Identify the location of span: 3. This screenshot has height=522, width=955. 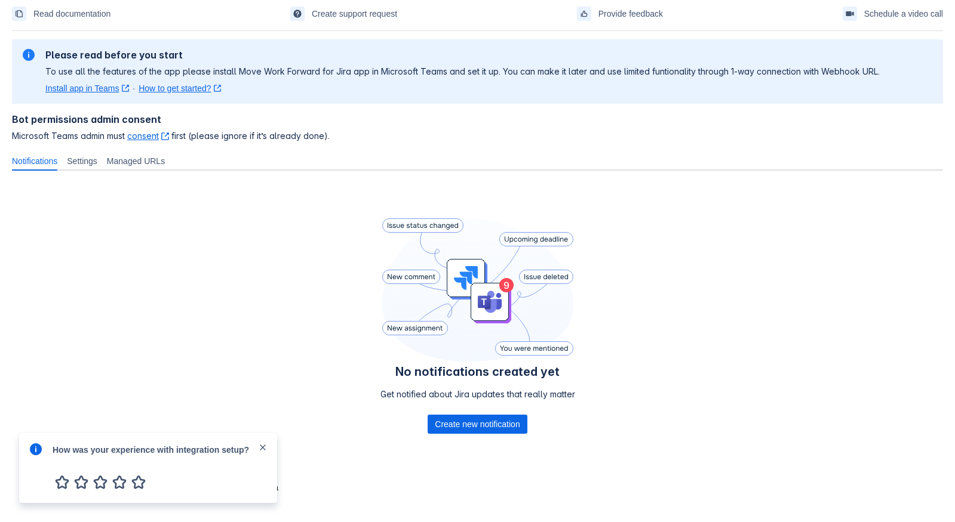
(100, 482).